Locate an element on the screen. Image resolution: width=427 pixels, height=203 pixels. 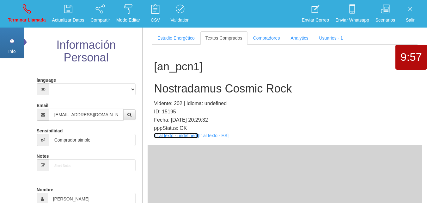
p: pppStatus: OK is located at coordinates (285, 128).